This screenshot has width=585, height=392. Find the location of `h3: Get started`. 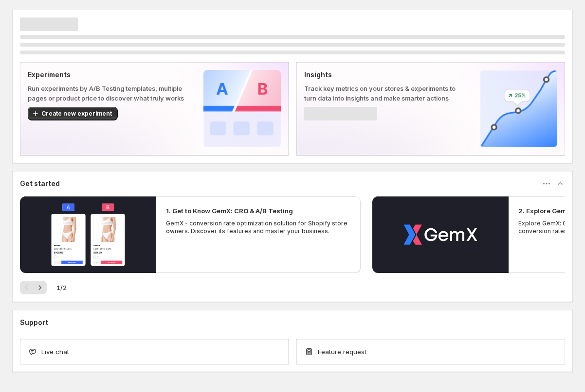

h3: Get started is located at coordinates (40, 184).